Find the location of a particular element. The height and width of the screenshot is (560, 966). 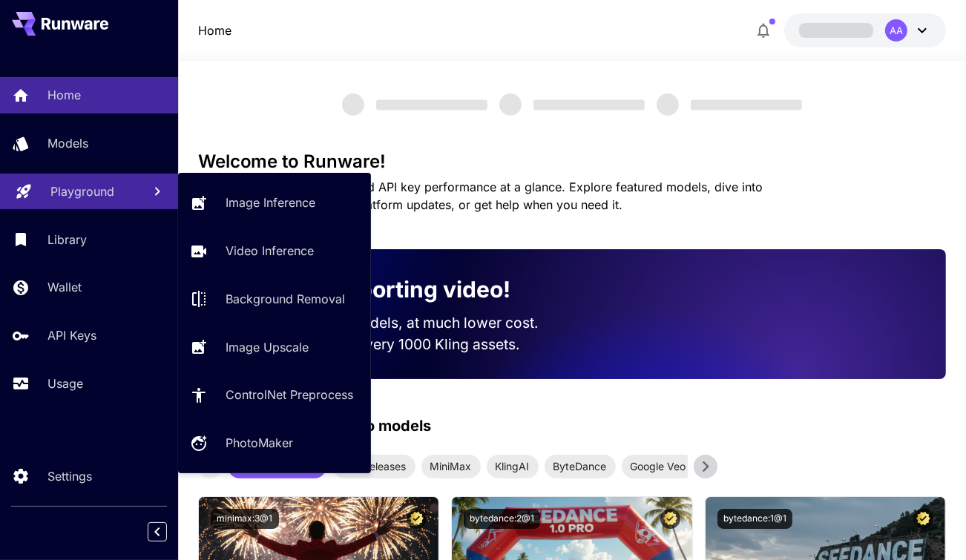

button: bytedance:2@1 is located at coordinates (501, 519).